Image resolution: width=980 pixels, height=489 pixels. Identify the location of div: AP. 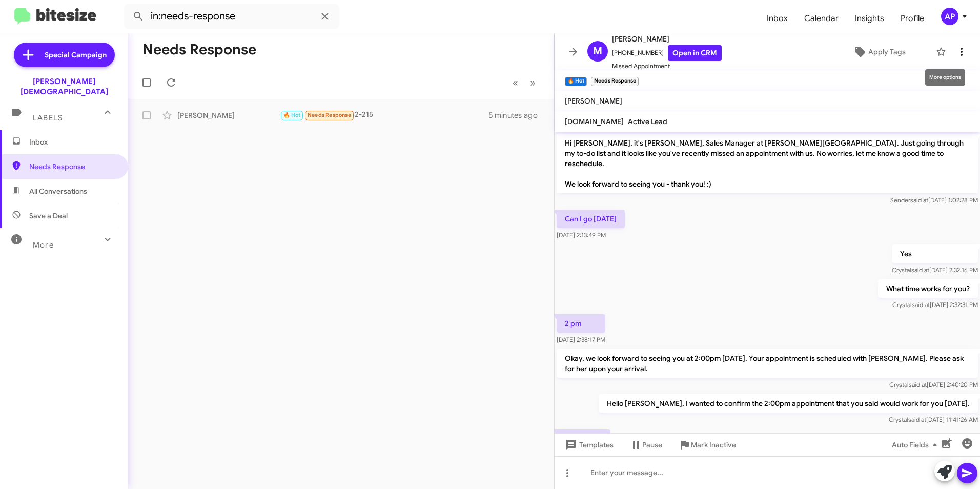
(950, 16).